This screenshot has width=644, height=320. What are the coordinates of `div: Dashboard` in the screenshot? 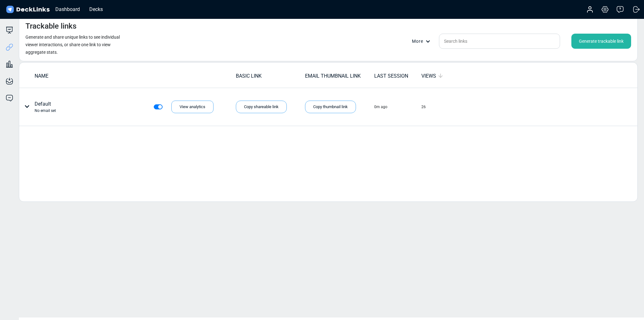 It's located at (68, 9).